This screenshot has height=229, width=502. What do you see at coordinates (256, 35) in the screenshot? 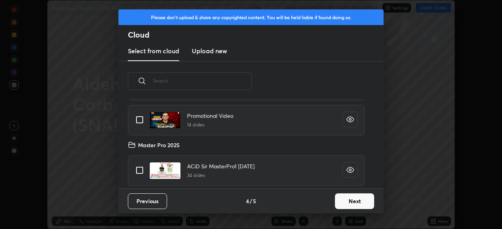
I see `h2: Cloud` at bounding box center [256, 35].